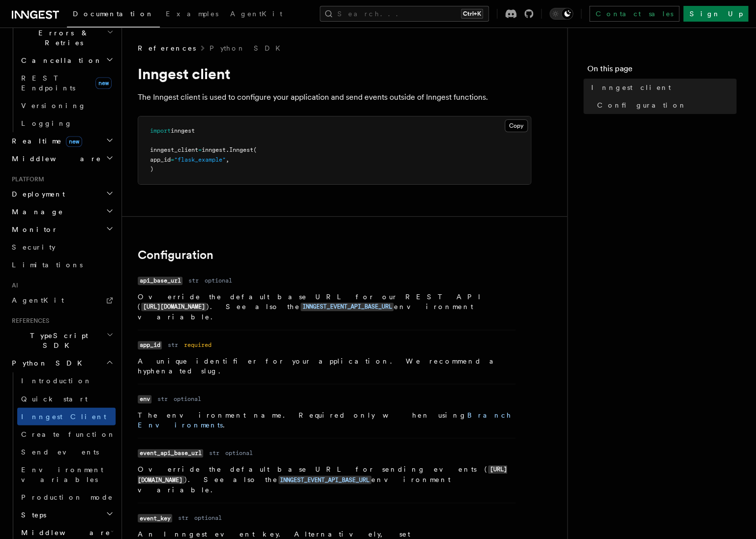  I want to click on span: Create function, so click(68, 434).